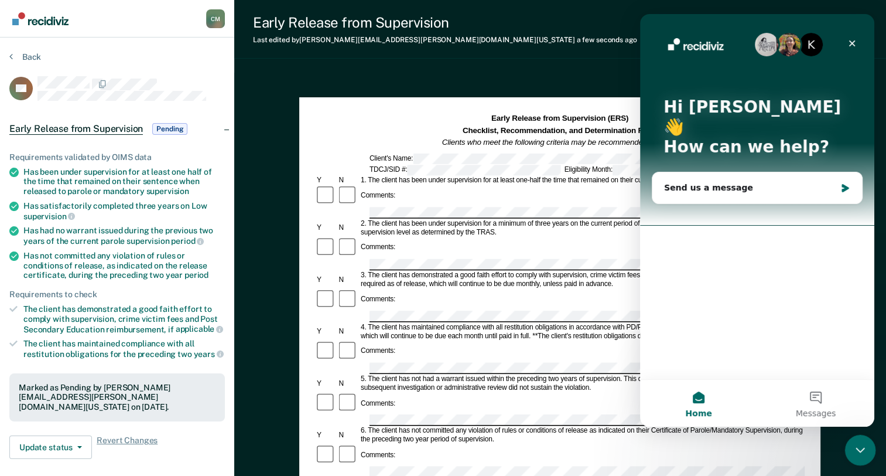 The height and width of the screenshot is (476, 886). I want to click on div: Requirements to check, so click(117, 294).